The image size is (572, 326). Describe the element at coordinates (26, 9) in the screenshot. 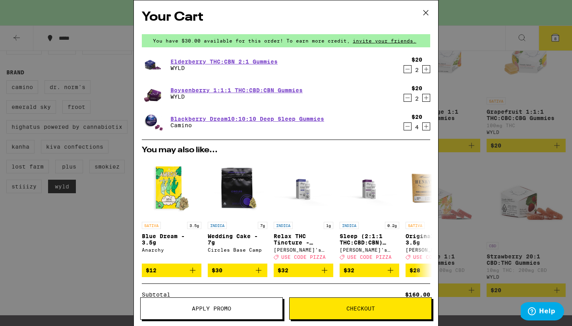

I see `span: Help` at that location.